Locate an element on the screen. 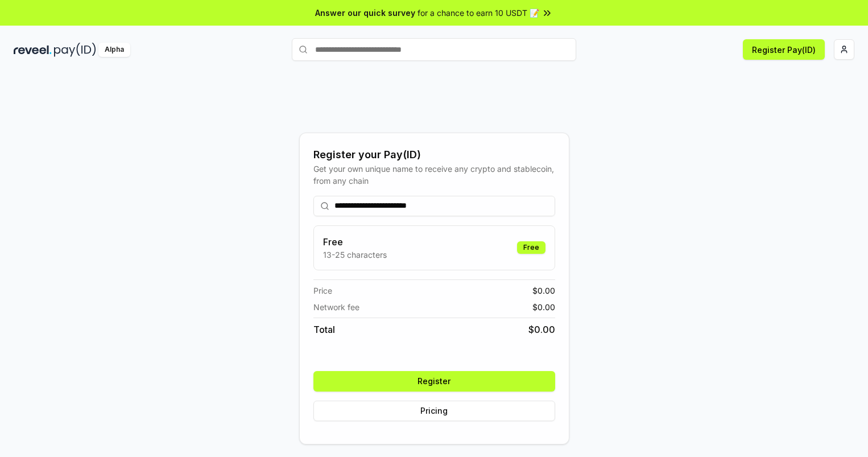 The width and height of the screenshot is (868, 457). span: Price is located at coordinates (322, 290).